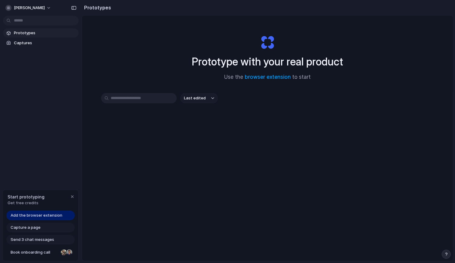  What do you see at coordinates (41, 252) in the screenshot?
I see `a: Book onboarding call` at bounding box center [41, 252].